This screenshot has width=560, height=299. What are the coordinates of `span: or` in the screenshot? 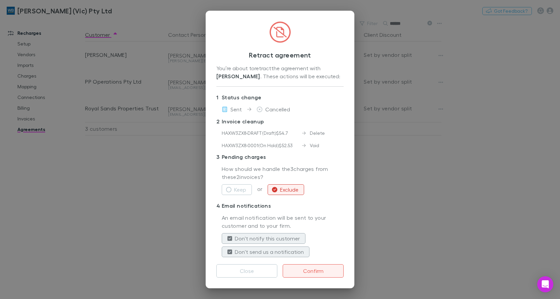 It's located at (259, 189).